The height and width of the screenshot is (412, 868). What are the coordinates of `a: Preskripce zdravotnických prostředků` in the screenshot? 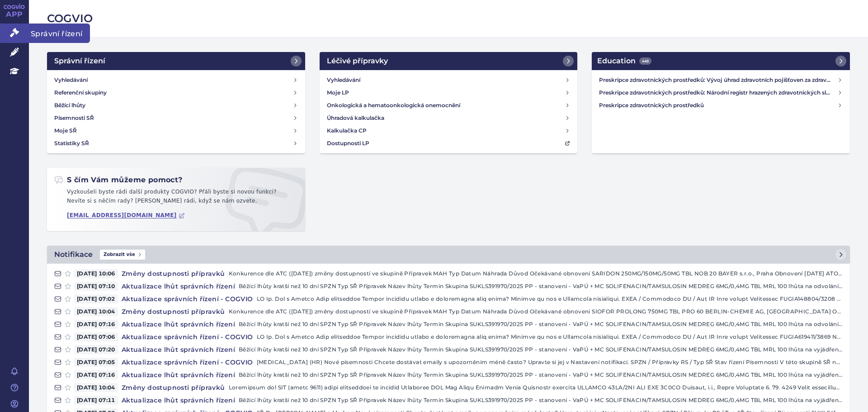 It's located at (721, 105).